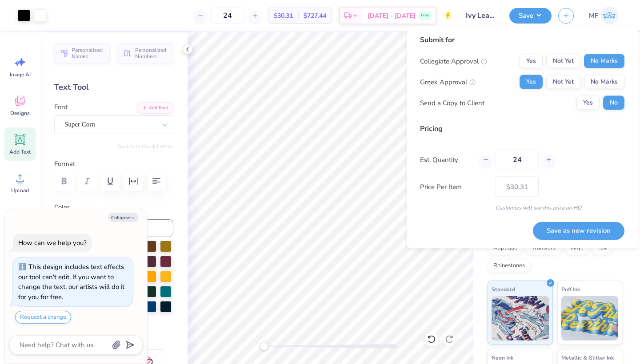 The image size is (640, 364). Describe the element at coordinates (145, 54) in the screenshot. I see `button: Personalized Numbers` at that location.